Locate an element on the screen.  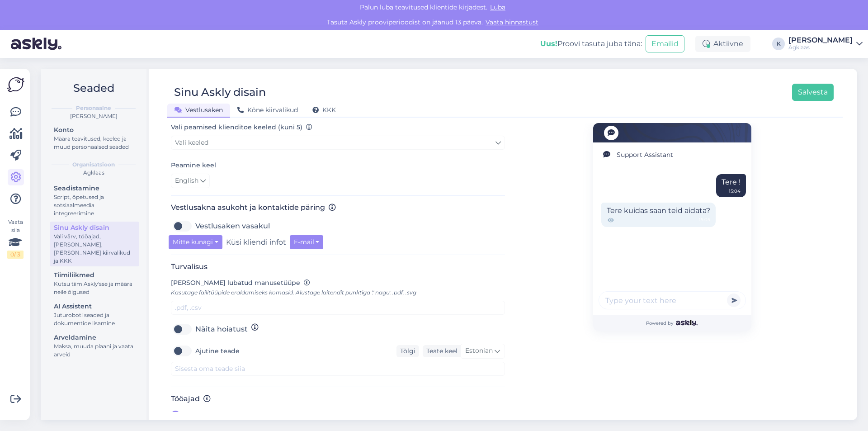
img: Askly is located at coordinates (686, 323).